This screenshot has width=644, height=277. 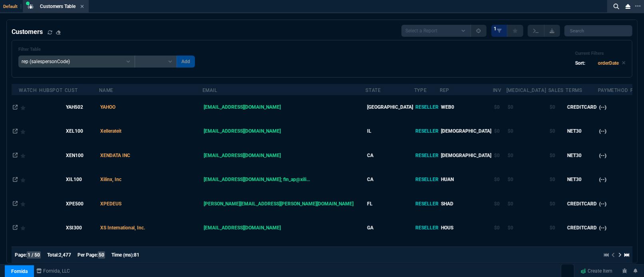 What do you see at coordinates (628, 6) in the screenshot?
I see `nx-icon: Close Workbench` at bounding box center [628, 6].